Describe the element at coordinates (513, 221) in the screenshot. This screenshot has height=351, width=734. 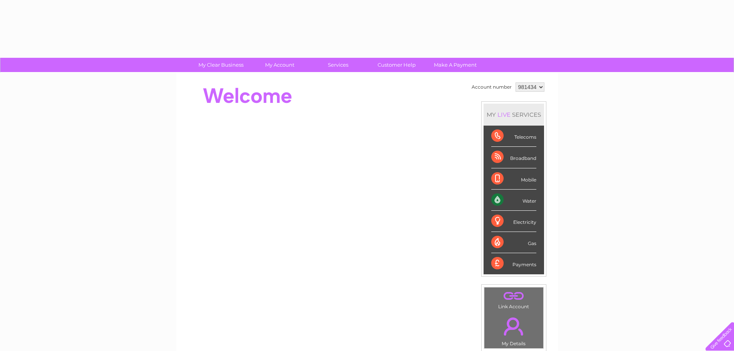
I see `div: Electricity` at that location.